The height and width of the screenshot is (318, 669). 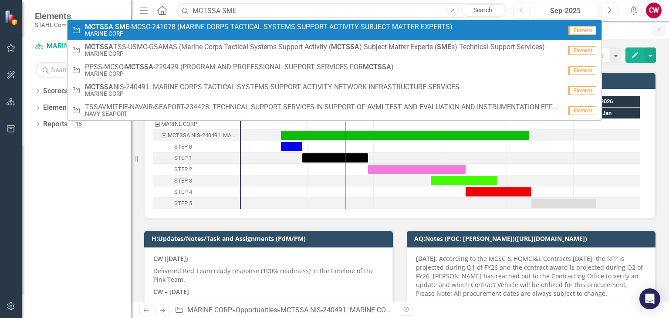 I want to click on small: STAHL Companies, so click(x=59, y=25).